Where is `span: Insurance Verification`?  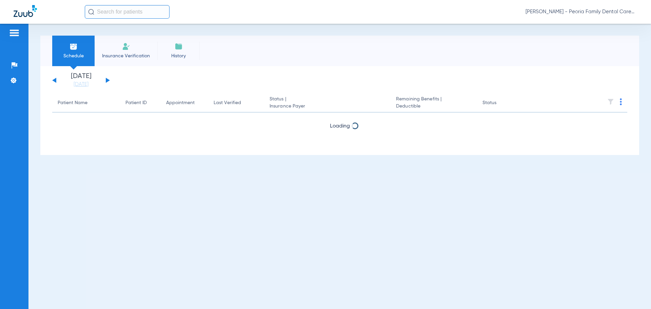 span: Insurance Verification is located at coordinates (126, 56).